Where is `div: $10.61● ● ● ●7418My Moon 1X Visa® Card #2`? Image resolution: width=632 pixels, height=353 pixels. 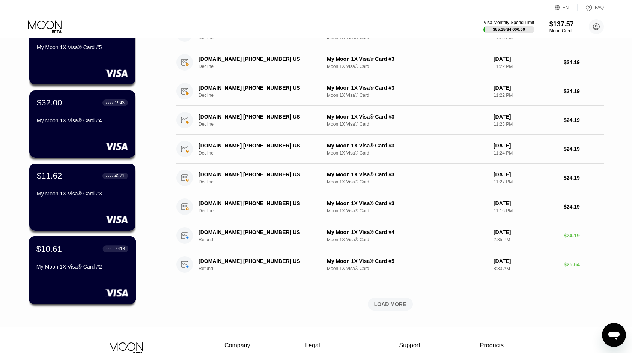
div: $10.61● ● ● ●7418My Moon 1X Visa® Card #2 is located at coordinates (82, 270).